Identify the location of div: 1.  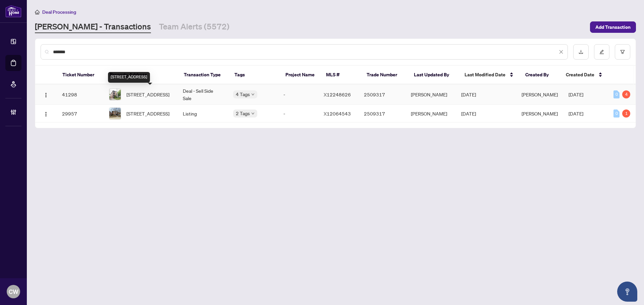
(627, 113).